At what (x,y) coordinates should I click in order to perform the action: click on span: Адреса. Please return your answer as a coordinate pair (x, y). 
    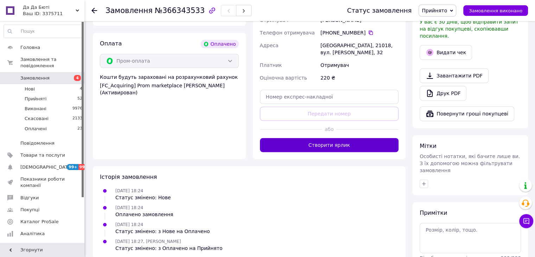
    Looking at the image, I should click on (269, 45).